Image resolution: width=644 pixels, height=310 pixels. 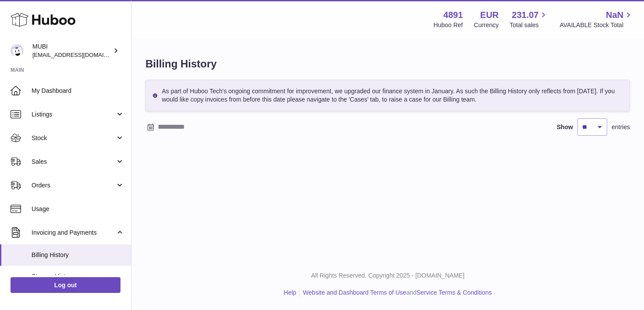 What do you see at coordinates (489, 15) in the screenshot?
I see `strong: EUR` at bounding box center [489, 15].